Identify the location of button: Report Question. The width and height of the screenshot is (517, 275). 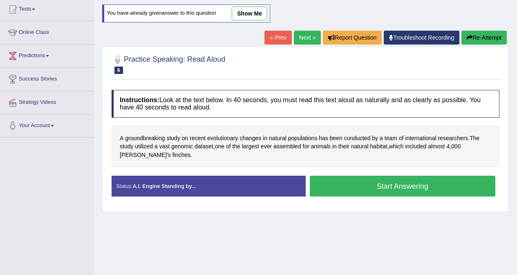
(352, 38).